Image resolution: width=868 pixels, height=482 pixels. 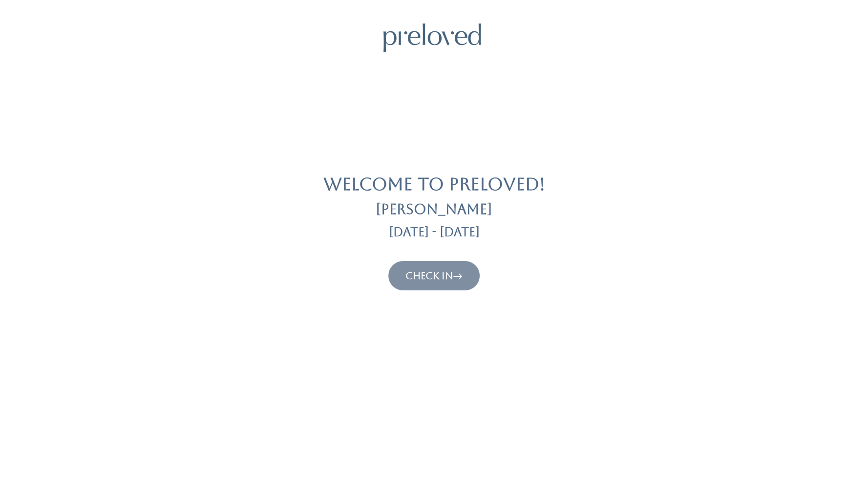 I want to click on a: Check In, so click(x=433, y=275).